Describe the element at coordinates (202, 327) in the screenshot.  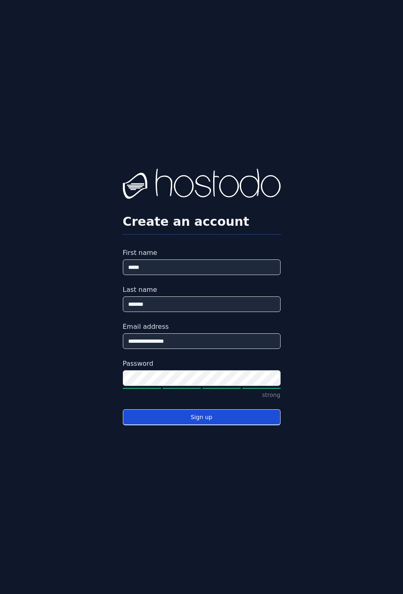
I see `label: Email address` at that location.